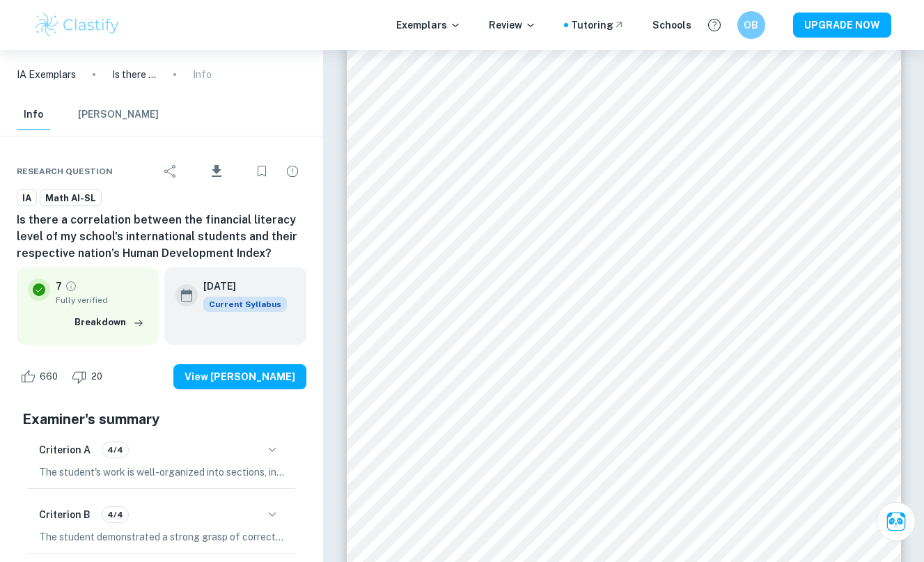 This screenshot has height=562, width=924. Describe the element at coordinates (109, 323) in the screenshot. I see `button: Breakdown` at that location.